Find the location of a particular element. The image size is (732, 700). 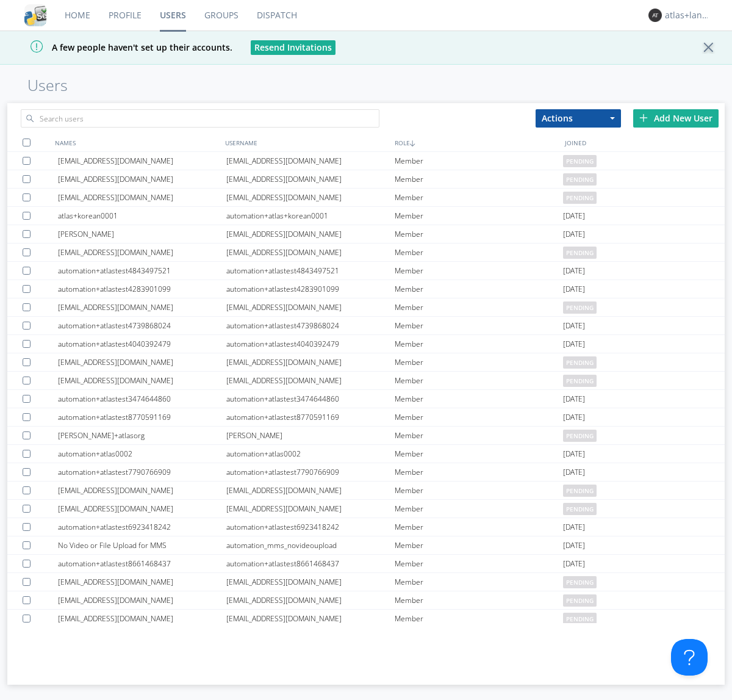

input: Search users is located at coordinates (200, 118).